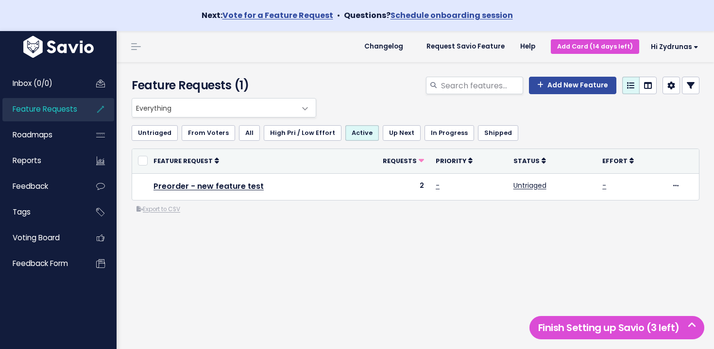  What do you see at coordinates (449, 133) in the screenshot?
I see `a: In Progress` at bounding box center [449, 133].